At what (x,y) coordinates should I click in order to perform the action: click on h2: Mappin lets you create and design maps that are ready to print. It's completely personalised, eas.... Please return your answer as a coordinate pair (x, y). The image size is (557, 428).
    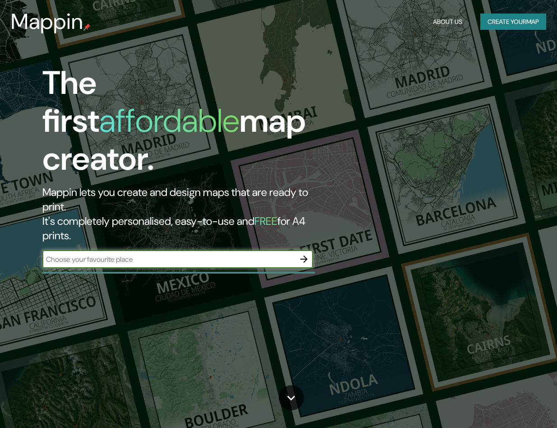
    Looking at the image, I should click on (182, 214).